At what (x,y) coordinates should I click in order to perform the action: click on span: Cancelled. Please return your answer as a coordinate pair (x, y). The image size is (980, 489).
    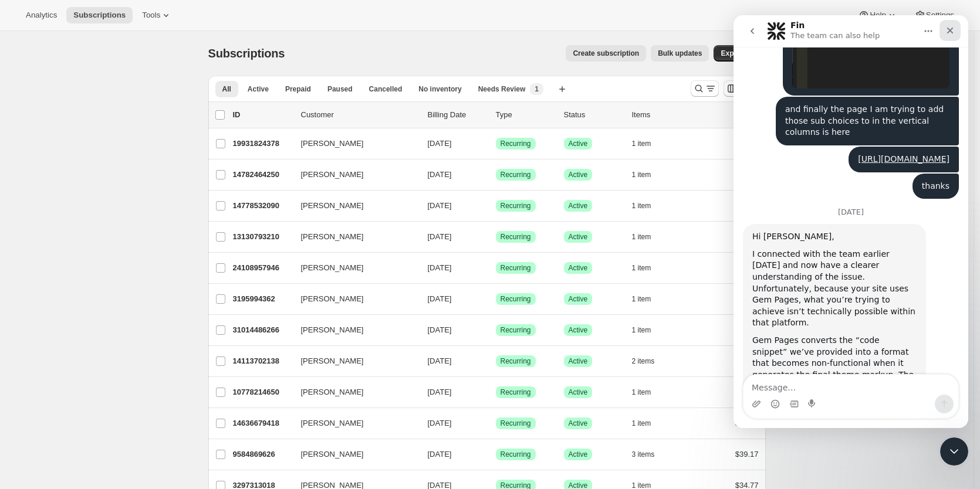
    Looking at the image, I should click on (385, 90).